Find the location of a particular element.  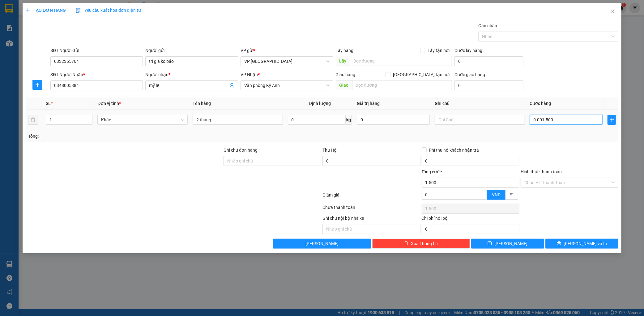

div: Người nhận is located at coordinates (192, 75).